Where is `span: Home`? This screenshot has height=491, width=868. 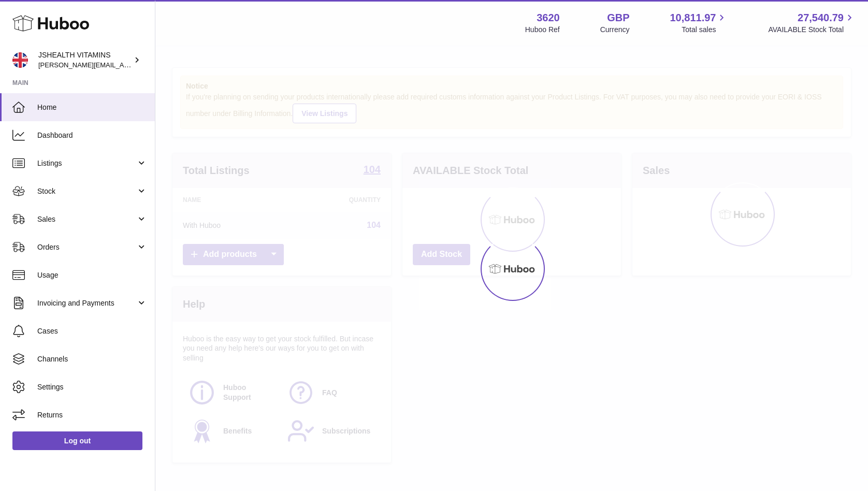
span: Home is located at coordinates (92, 107).